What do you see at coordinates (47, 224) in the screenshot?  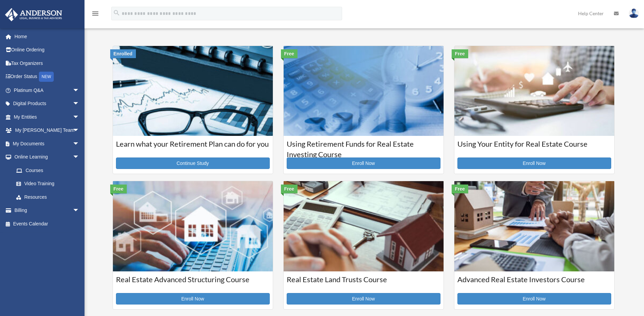 I see `a: Events Calendar` at bounding box center [47, 224].